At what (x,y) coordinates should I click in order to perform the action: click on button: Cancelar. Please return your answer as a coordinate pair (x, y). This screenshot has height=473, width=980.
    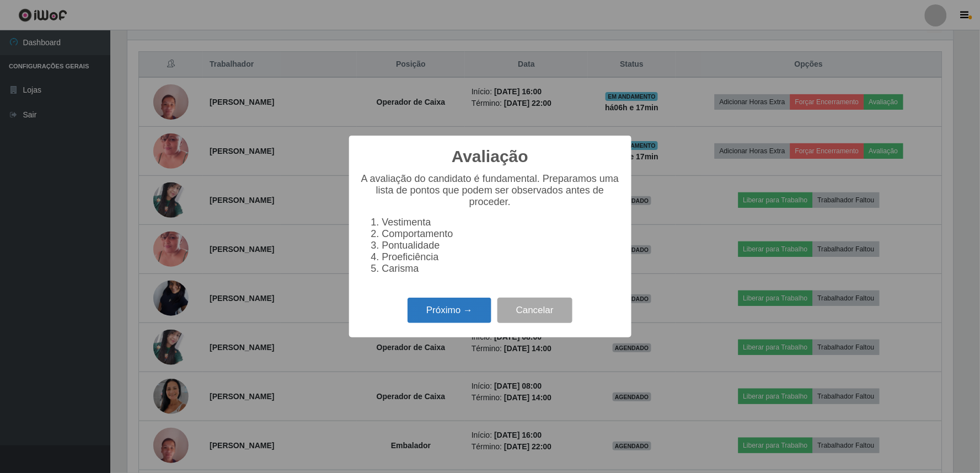
    Looking at the image, I should click on (535, 311).